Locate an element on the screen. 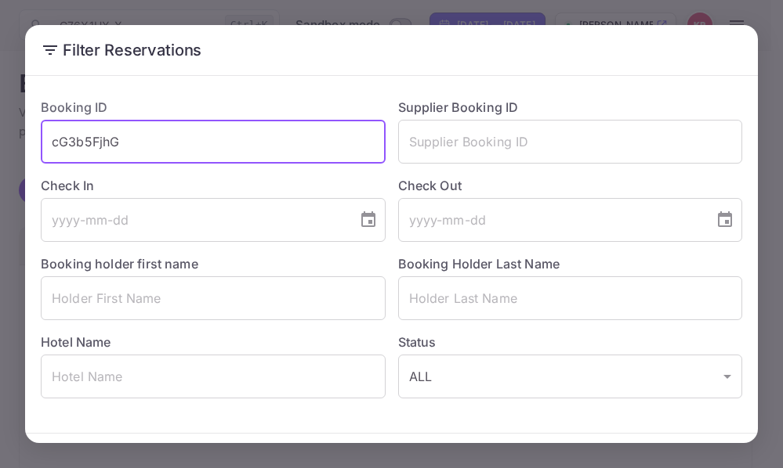  label: Check In is located at coordinates (213, 186).